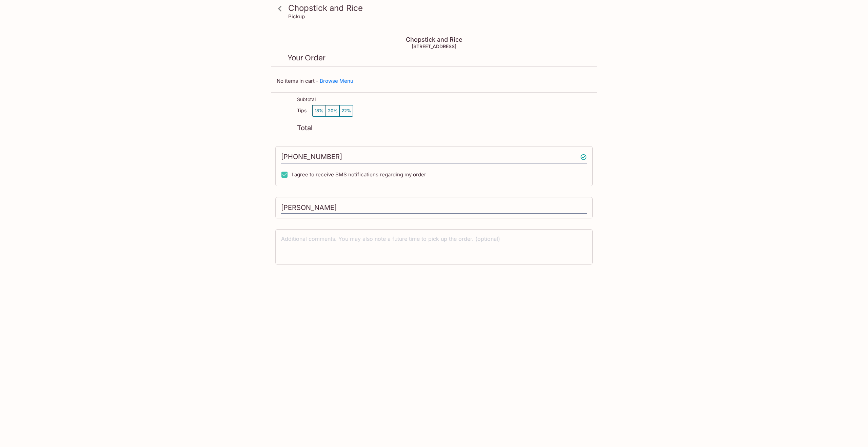  I want to click on input: Enter phone number, so click(434, 157).